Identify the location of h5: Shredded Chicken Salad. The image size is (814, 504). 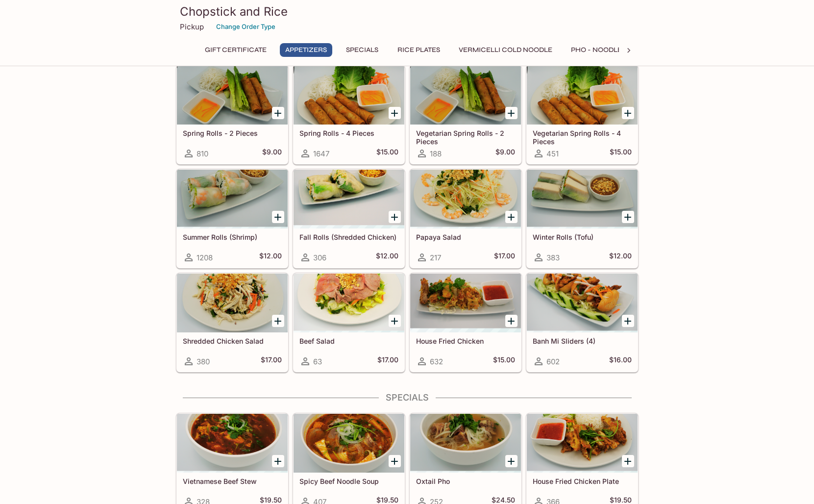
(233, 341).